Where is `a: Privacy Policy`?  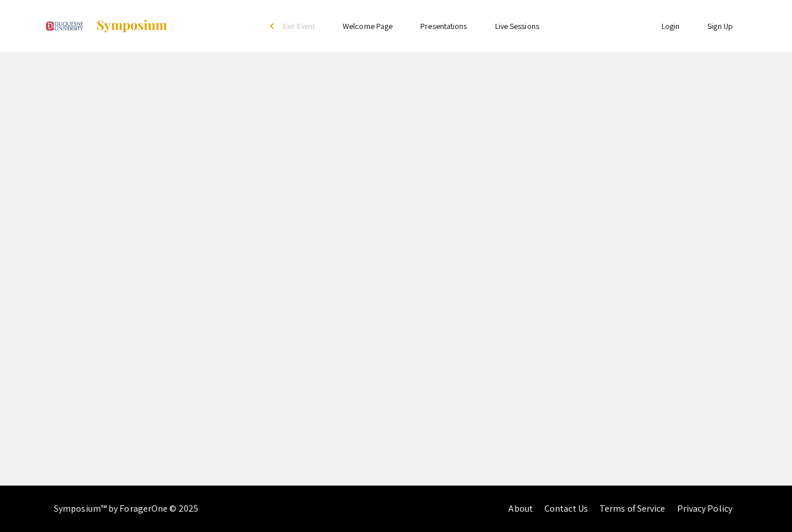 a: Privacy Policy is located at coordinates (705, 508).